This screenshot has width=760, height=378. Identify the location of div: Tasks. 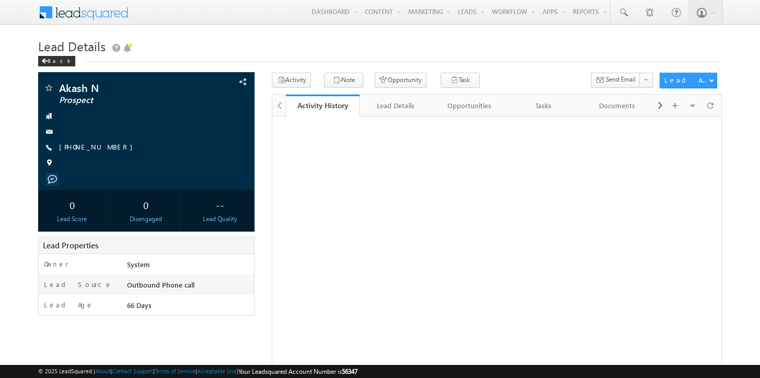
(543, 106).